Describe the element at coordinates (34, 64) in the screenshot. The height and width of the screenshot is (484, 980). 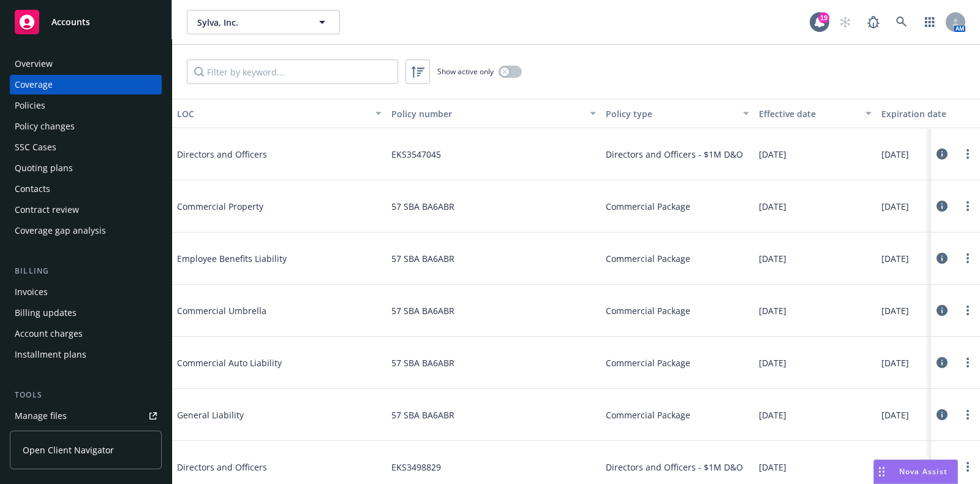
I see `div: Overview` at that location.